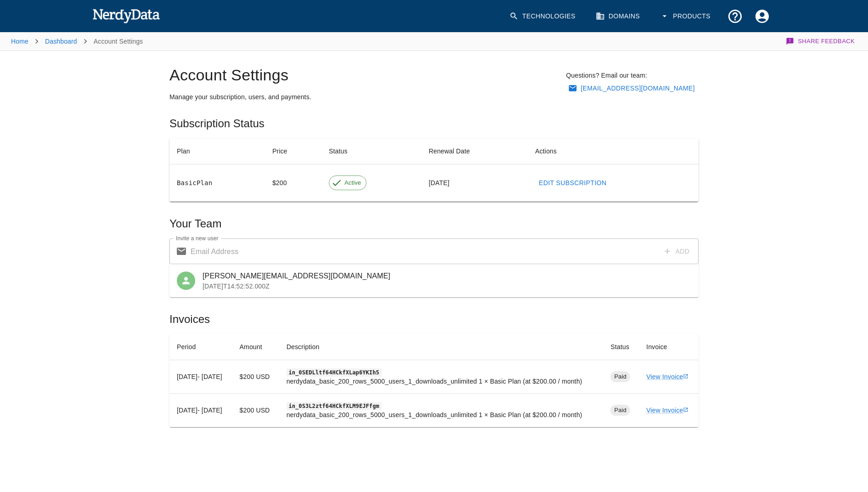 The image size is (868, 492). What do you see at coordinates (686, 16) in the screenshot?
I see `button: Products` at bounding box center [686, 16].